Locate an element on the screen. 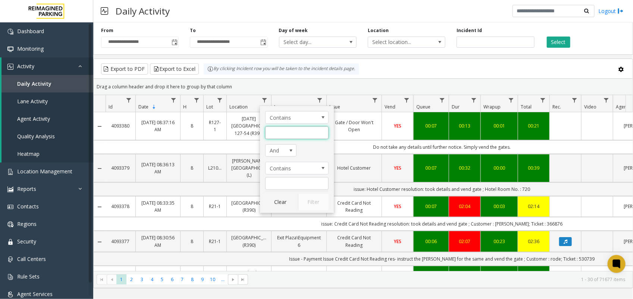 The image size is (633, 299). a: 00:23 is located at coordinates (499, 241).